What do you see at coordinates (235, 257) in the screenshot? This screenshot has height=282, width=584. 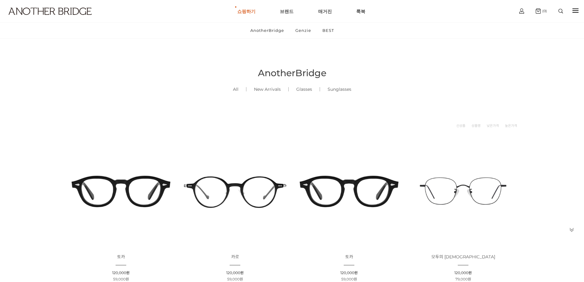 I see `span: 카로` at bounding box center [235, 257].